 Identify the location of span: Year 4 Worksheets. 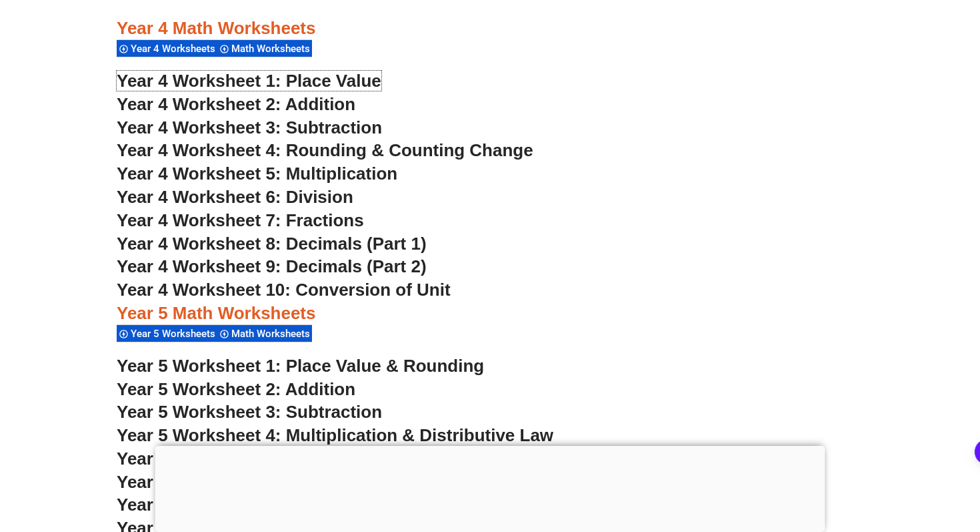
(175, 49).